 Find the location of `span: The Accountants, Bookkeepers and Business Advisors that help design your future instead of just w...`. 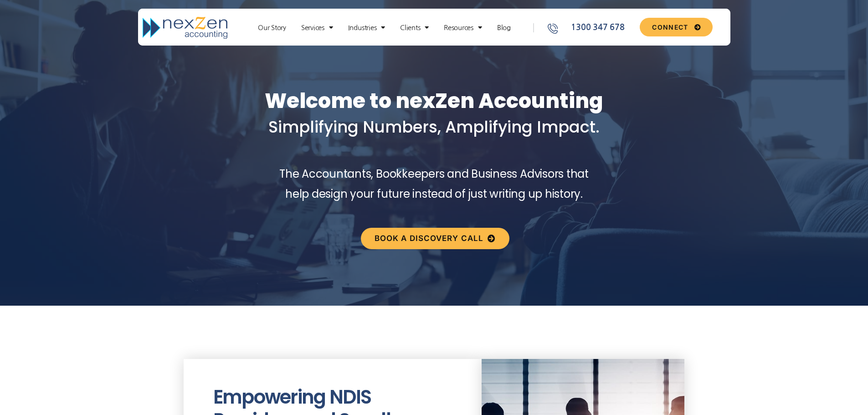

span: The Accountants, Bookkeepers and Business Advisors that help design your future instead of just w... is located at coordinates (434, 184).